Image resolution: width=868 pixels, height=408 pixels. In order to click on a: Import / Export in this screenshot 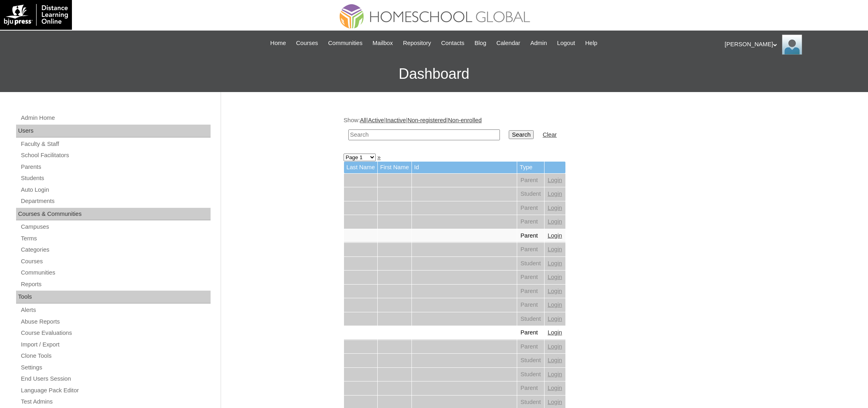, I will do `click(115, 345)`.